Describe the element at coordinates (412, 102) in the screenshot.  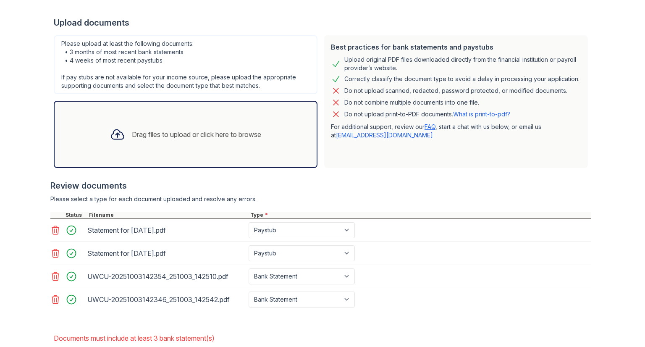
I see `div: Do not combine multiple documents into one file.` at that location.